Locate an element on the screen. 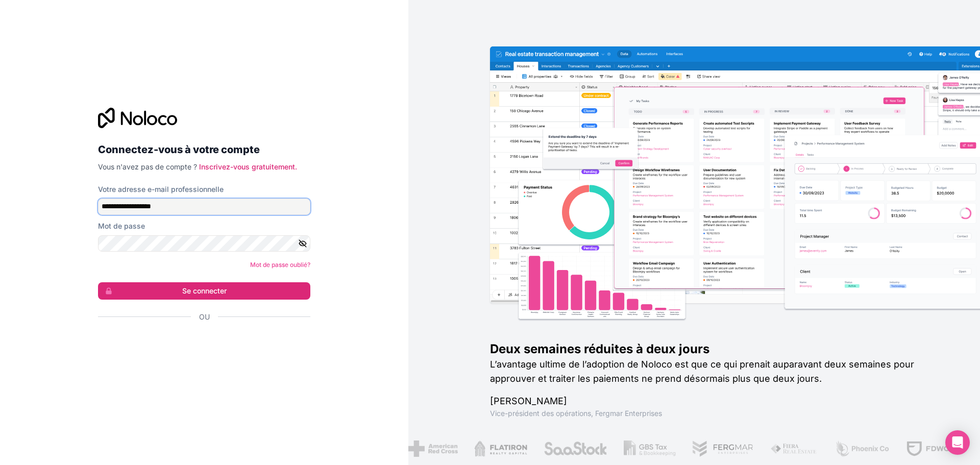 The image size is (980, 465). font: Fergmar Enterprises is located at coordinates (629, 413).